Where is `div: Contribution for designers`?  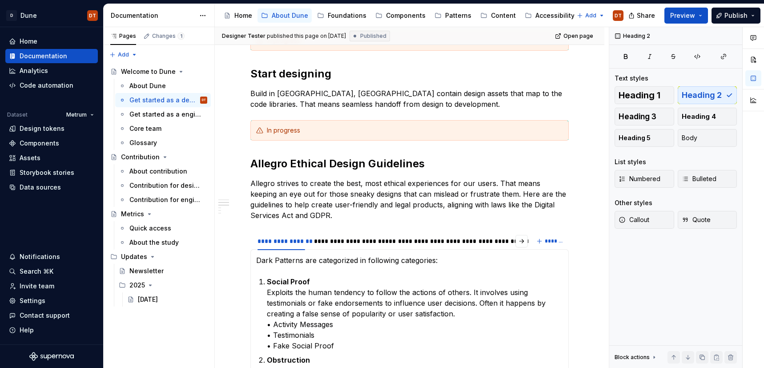
div: Contribution for designers is located at coordinates (166, 185).